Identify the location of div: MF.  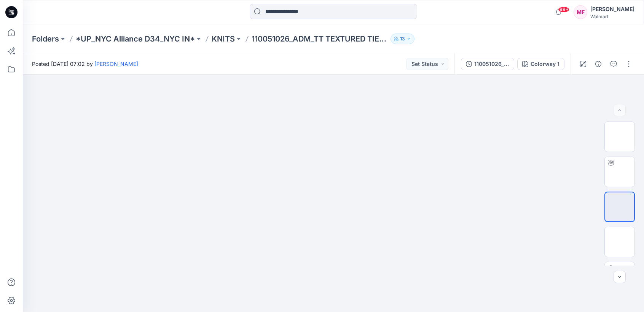
(581, 12).